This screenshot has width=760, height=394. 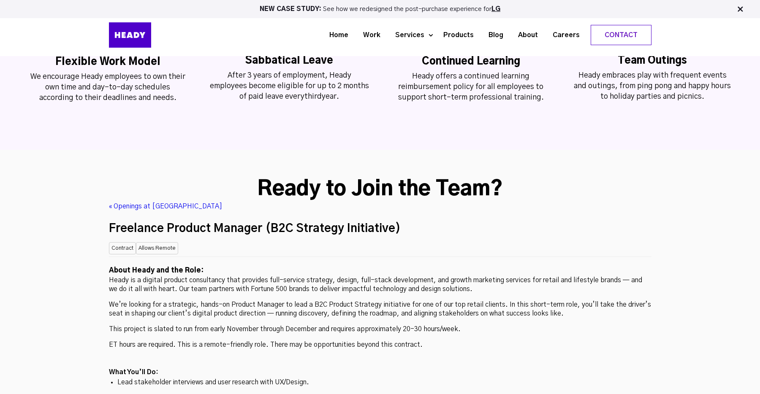 What do you see at coordinates (380, 190) in the screenshot?
I see `h2: Ready to Join the Team?` at bounding box center [380, 190].